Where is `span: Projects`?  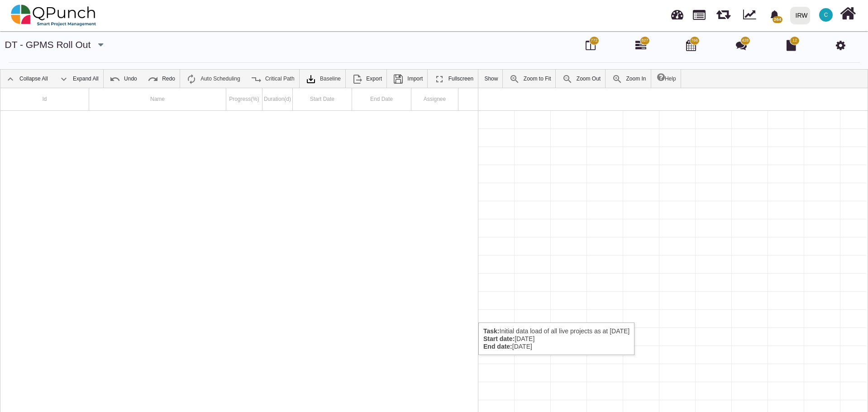 span: Projects is located at coordinates (699, 12).